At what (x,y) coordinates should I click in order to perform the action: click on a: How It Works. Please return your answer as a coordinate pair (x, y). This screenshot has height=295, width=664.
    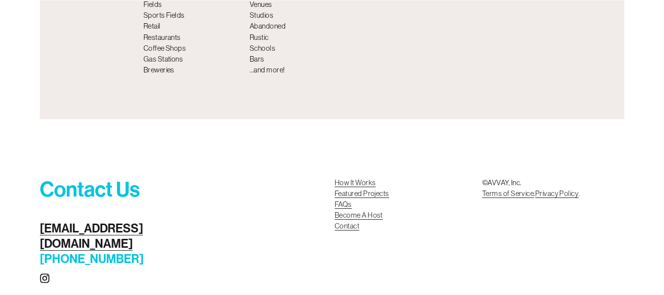
    Looking at the image, I should click on (356, 182).